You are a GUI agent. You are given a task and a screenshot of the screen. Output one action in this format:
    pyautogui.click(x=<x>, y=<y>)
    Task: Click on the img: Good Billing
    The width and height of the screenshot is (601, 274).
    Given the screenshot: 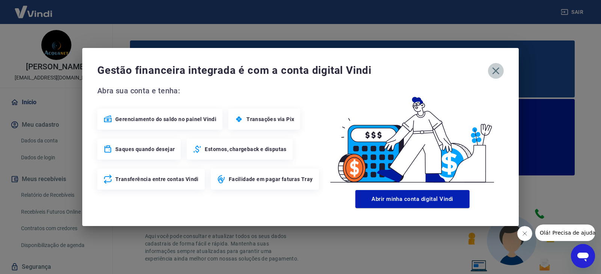 What is the action you would take?
    pyautogui.click(x=412, y=136)
    